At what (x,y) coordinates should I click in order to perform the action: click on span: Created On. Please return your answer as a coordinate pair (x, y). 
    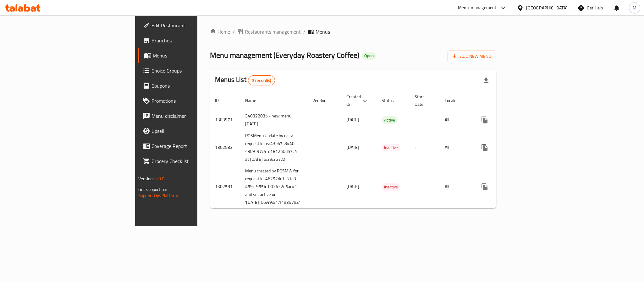
    Looking at the image, I should click on (358, 101).